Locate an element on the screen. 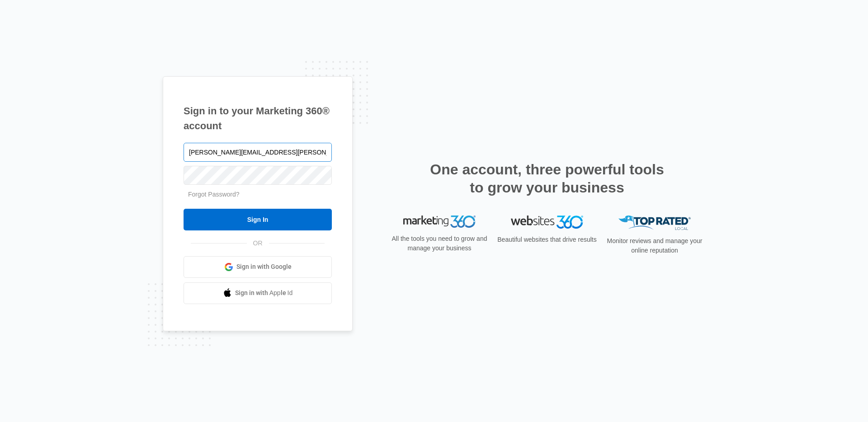 The image size is (868, 422). input: Sign In is located at coordinates (258, 219).